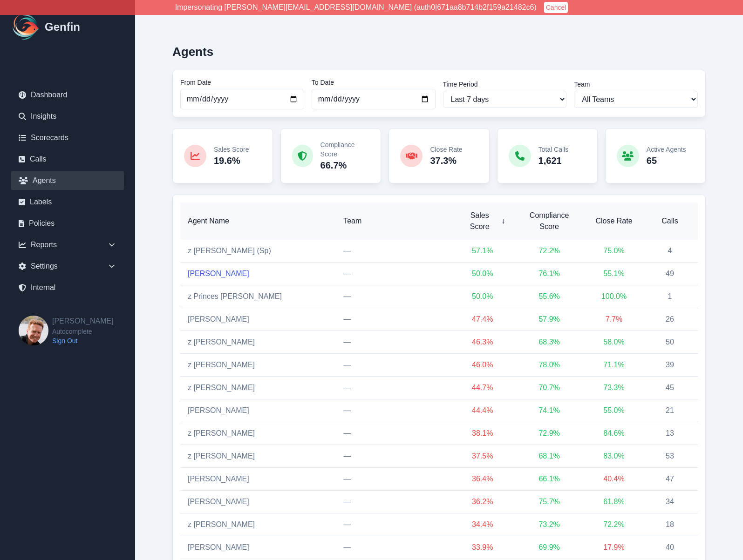  I want to click on div: Reports, so click(68, 245).